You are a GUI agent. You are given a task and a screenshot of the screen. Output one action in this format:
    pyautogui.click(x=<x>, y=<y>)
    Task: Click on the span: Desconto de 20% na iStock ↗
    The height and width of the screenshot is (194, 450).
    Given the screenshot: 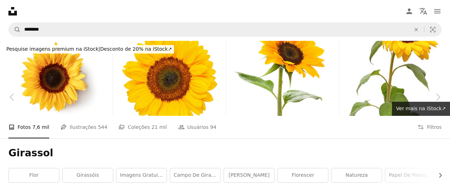 What is the action you would take?
    pyautogui.click(x=89, y=49)
    